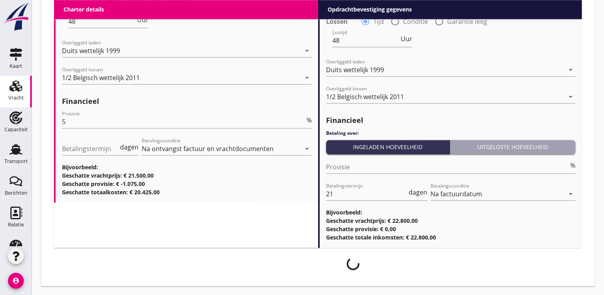 Image resolution: width=604 pixels, height=295 pixels. I want to click on label: Conditie, so click(415, 21).